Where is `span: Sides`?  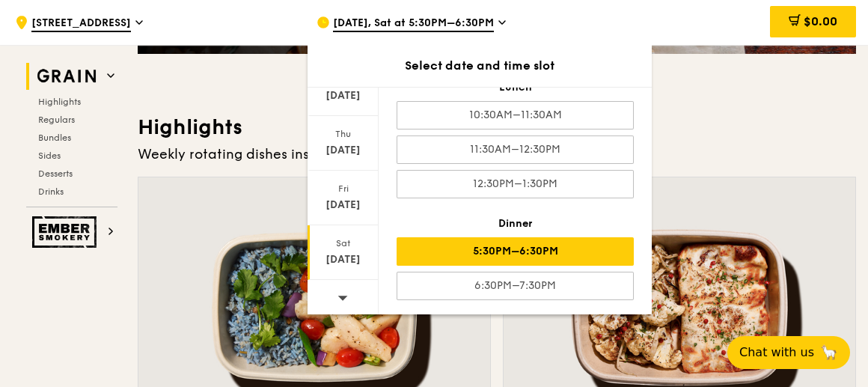 span: Sides is located at coordinates (50, 156).